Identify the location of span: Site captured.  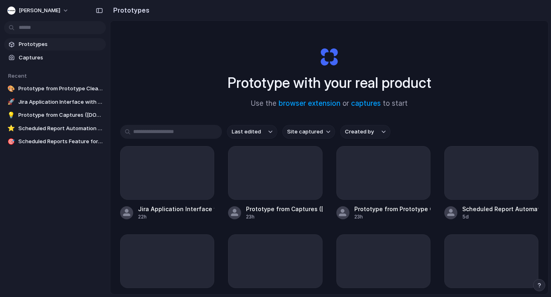
(305, 132).